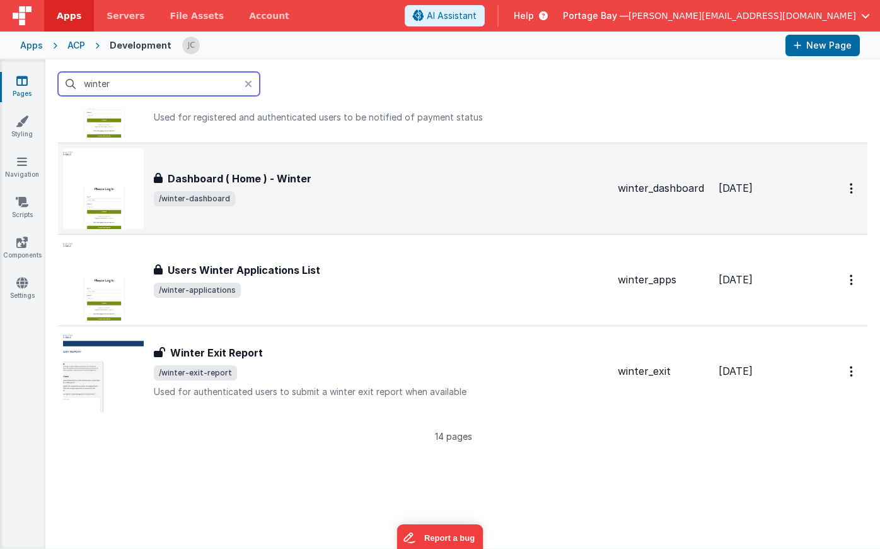 The image size is (880, 549). Describe the element at coordinates (823, 45) in the screenshot. I see `button: New Page` at that location.